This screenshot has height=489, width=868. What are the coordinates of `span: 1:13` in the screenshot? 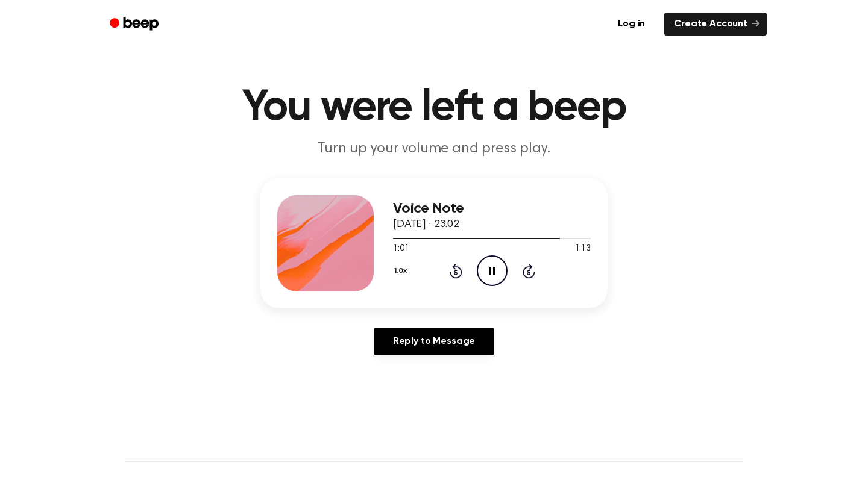 It's located at (583, 249).